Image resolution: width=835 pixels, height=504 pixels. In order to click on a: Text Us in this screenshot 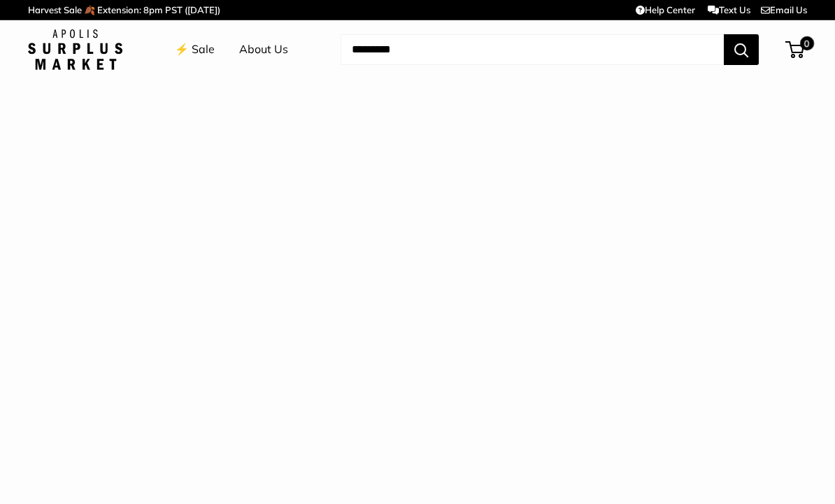, I will do `click(729, 10)`.